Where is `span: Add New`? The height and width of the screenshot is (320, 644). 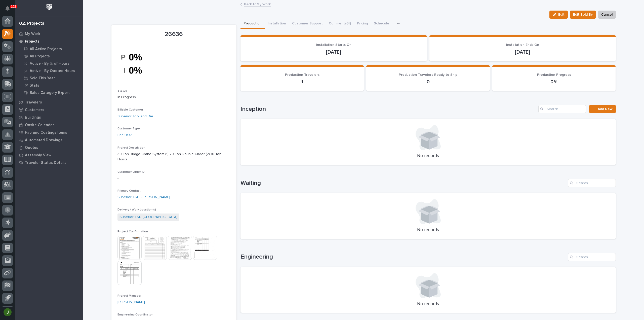 span: Add New is located at coordinates (605, 109).